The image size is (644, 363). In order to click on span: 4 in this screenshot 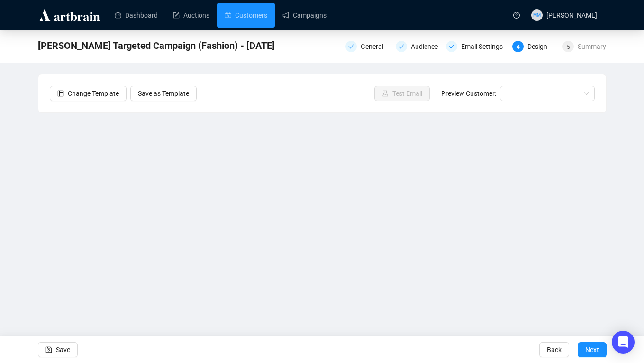, I will do `click(518, 47)`.